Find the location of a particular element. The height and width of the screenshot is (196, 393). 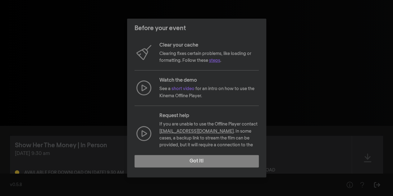

p: Clearing fixes certain problems, like loading or formatting. Follow these . is located at coordinates (209, 57).